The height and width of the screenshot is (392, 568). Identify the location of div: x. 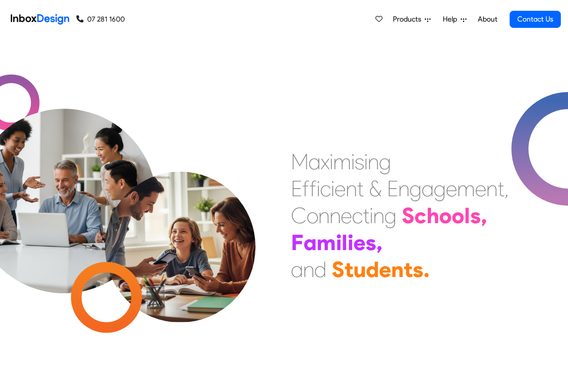
(325, 162).